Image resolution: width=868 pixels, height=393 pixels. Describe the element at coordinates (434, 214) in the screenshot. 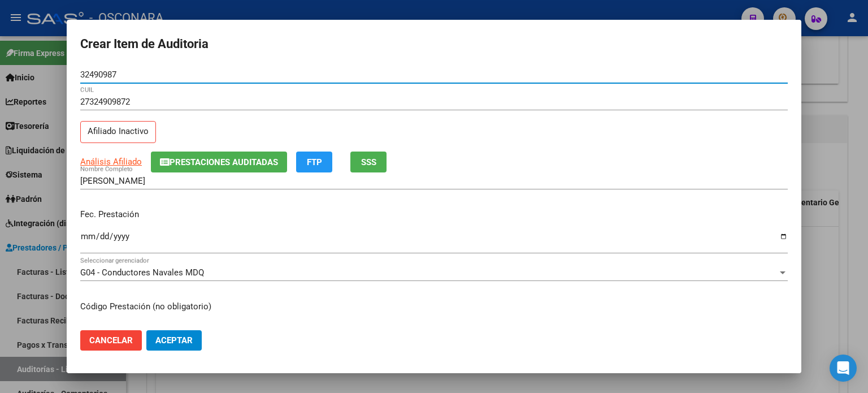

I see `p: Fec. Prestación` at that location.